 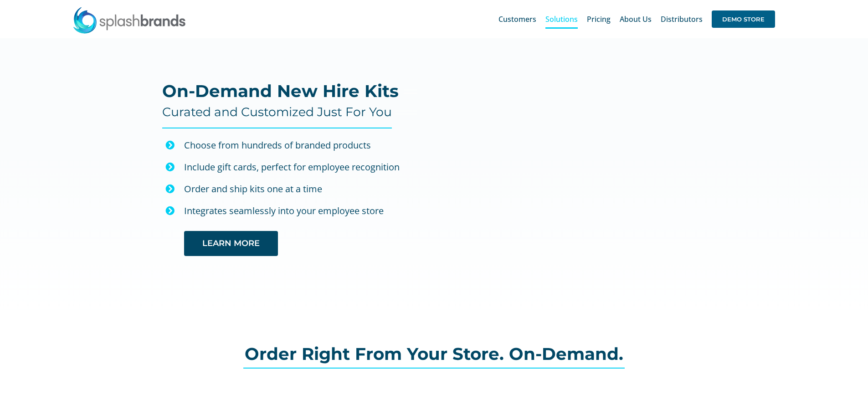 What do you see at coordinates (129, 20) in the screenshot?
I see `img: SplashBrands.com Logo` at bounding box center [129, 20].